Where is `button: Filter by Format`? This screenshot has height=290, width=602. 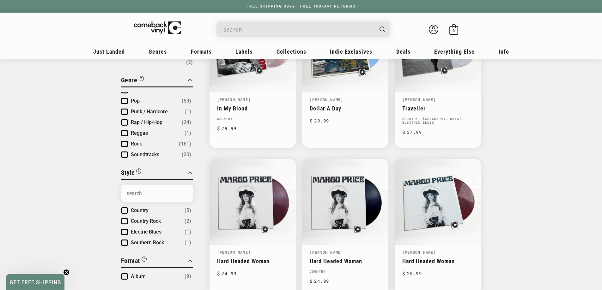 button: Filter by Format is located at coordinates (134, 262).